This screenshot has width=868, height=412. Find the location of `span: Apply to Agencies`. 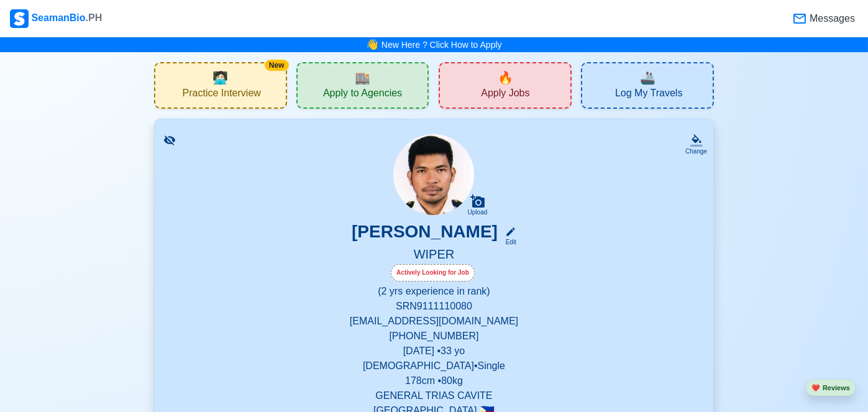

span: Apply to Agencies is located at coordinates (362, 95).